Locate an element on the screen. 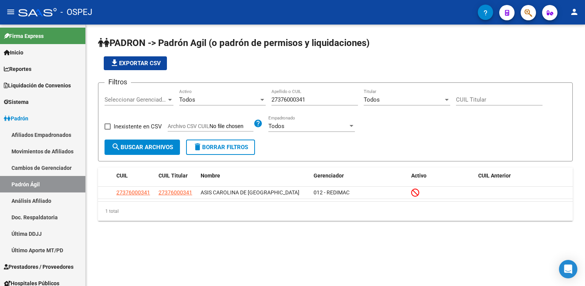  datatable-header-cell: CUIL Anterior is located at coordinates (524, 175).